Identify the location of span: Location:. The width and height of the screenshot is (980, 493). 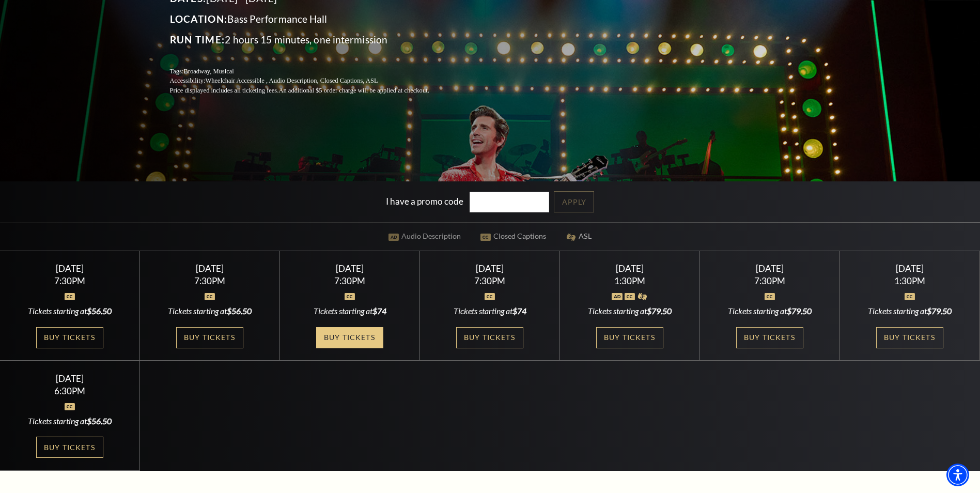
(199, 19).